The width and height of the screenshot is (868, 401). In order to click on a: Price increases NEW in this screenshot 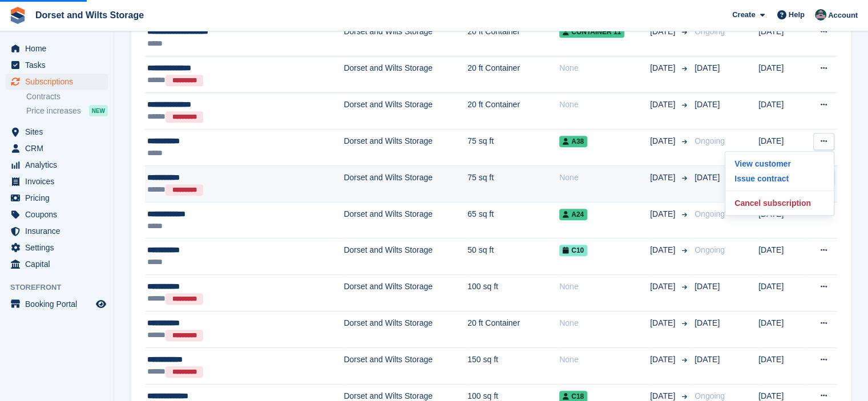, I will do `click(67, 111)`.